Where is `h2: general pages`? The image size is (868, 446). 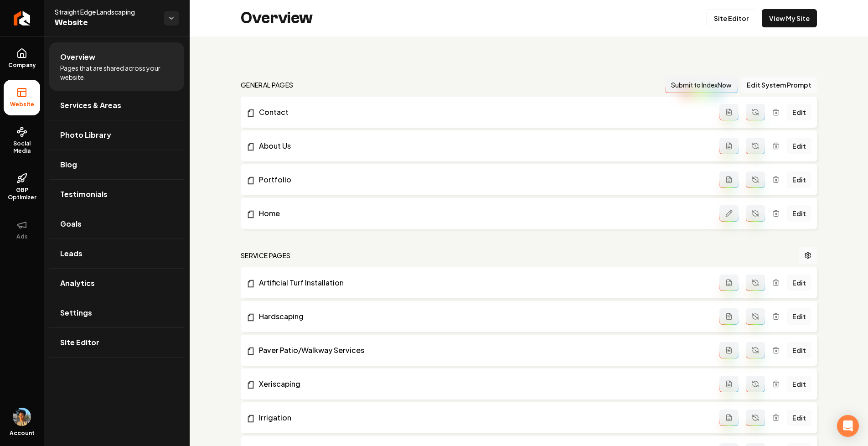
h2: general pages is located at coordinates (267, 85).